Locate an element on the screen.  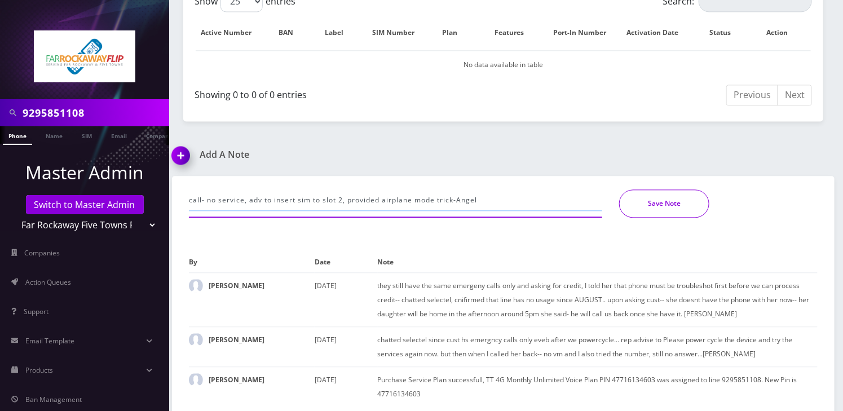
td: they still have the same emergeny calls only and asking for credit, I told her that phone must be... is located at coordinates (598, 300).